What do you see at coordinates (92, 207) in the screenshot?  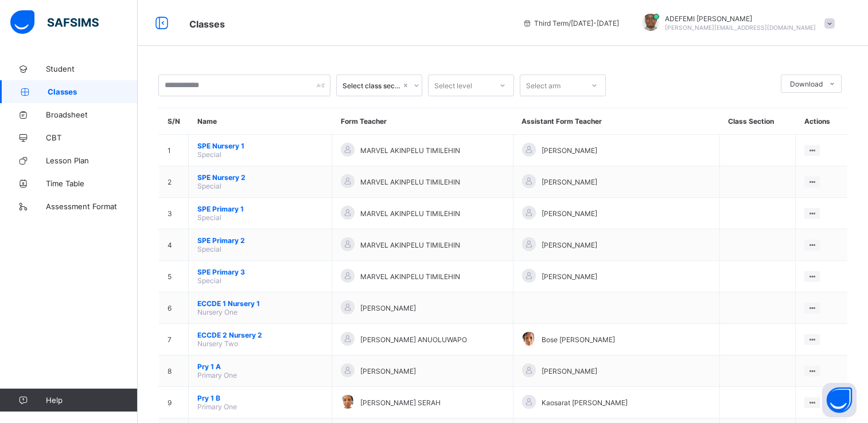 I see `span: Assessment Format` at bounding box center [92, 207].